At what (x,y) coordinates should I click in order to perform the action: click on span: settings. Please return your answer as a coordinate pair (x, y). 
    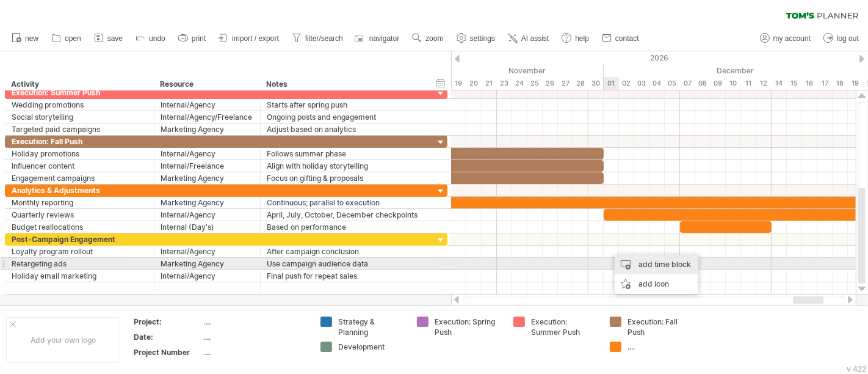
    Looking at the image, I should click on (483, 39).